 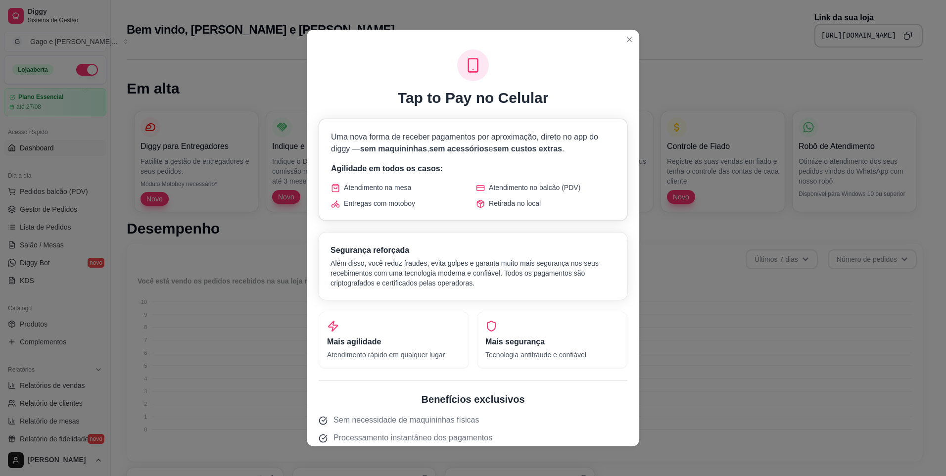 I want to click on p: Atendimento rápido em qualquer lugar, so click(x=394, y=355).